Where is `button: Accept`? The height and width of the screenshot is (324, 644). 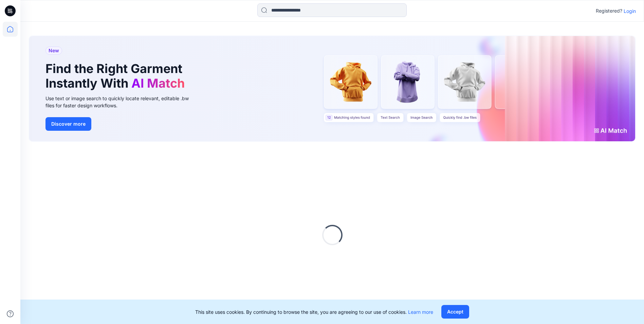 button: Accept is located at coordinates (455, 311).